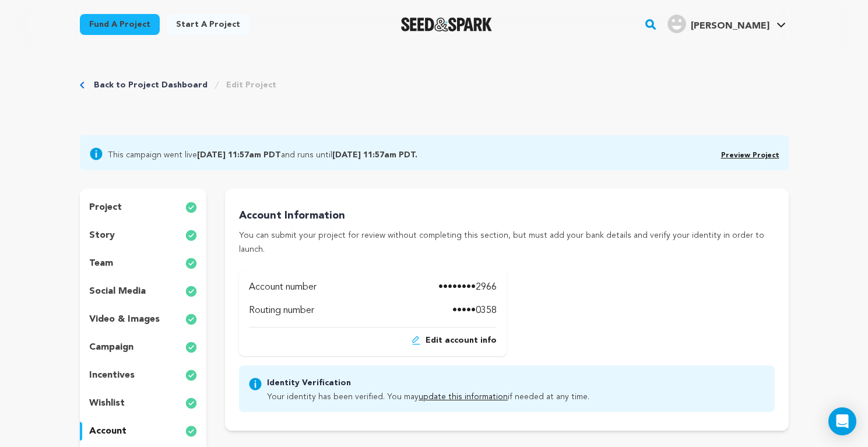 This screenshot has width=868, height=447. Describe the element at coordinates (144, 403) in the screenshot. I see `button: wishlist` at that location.